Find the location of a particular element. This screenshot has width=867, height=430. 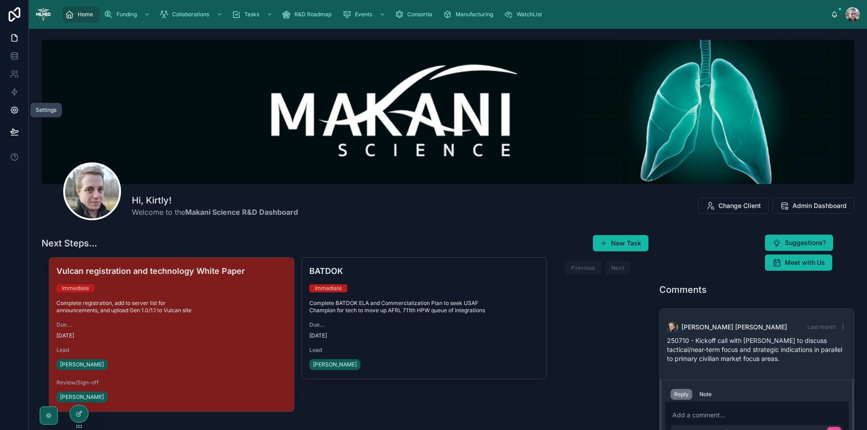

a: BATDOKImmediateComplete BATDOK ELA and Commercialization Plan to seek USAF Champion for tech to m... is located at coordinates (424, 318).